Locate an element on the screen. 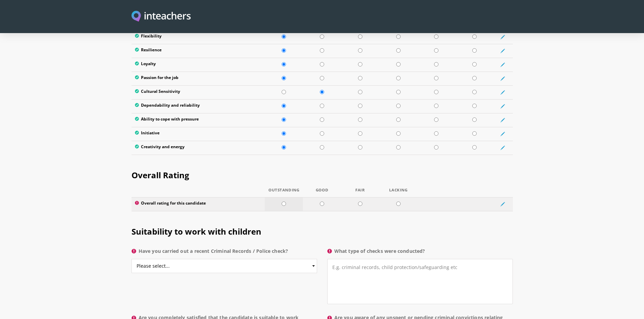 This screenshot has width=644, height=319. img: Inteachers is located at coordinates (161, 17).